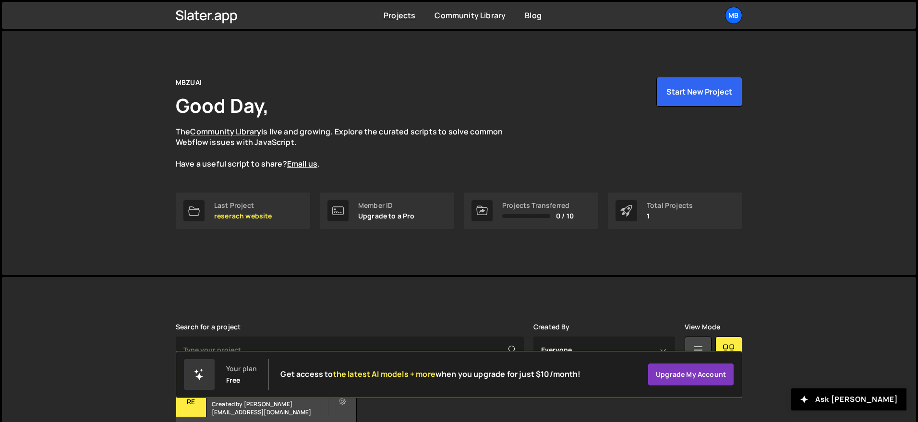 The width and height of the screenshot is (918, 422). Describe the element at coordinates (538, 206) in the screenshot. I see `div: Projects Transferred` at that location.